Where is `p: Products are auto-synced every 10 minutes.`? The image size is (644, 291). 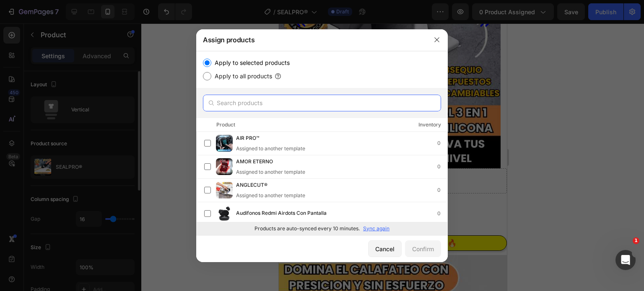
p: Products are auto-synced every 10 minutes. is located at coordinates (307, 229).